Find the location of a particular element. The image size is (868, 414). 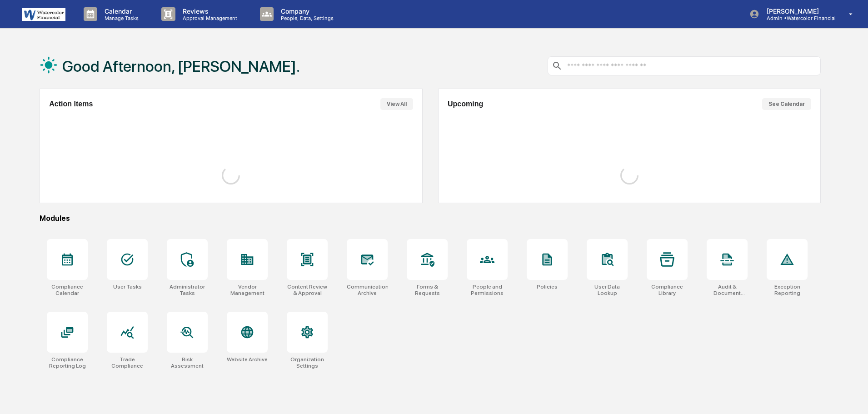

div: Compliance Library is located at coordinates (667, 290).